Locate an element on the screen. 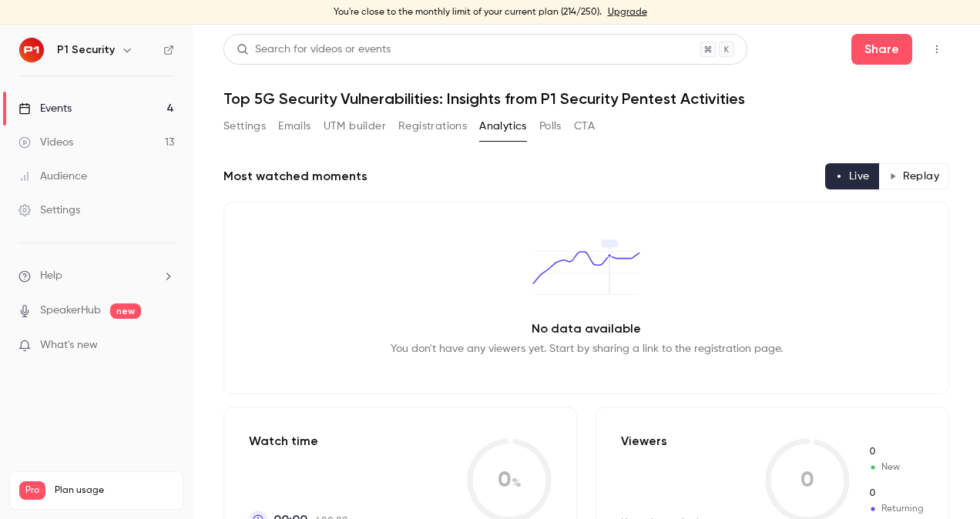 Image resolution: width=980 pixels, height=519 pixels. span: What's new is located at coordinates (69, 345).